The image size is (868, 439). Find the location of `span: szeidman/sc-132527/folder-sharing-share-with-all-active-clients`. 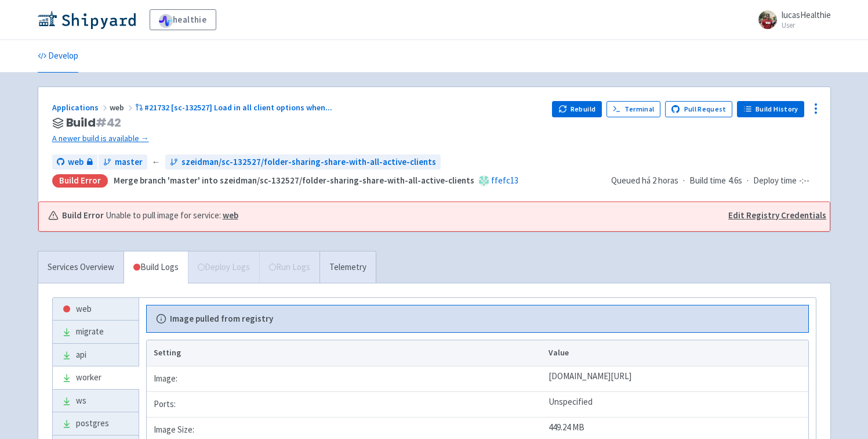

span: szeidman/sc-132527/folder-sharing-share-with-all-active-clients is located at coordinates (308, 162).